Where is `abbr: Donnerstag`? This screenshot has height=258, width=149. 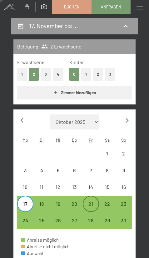 abbr: Donnerstag is located at coordinates (74, 140).